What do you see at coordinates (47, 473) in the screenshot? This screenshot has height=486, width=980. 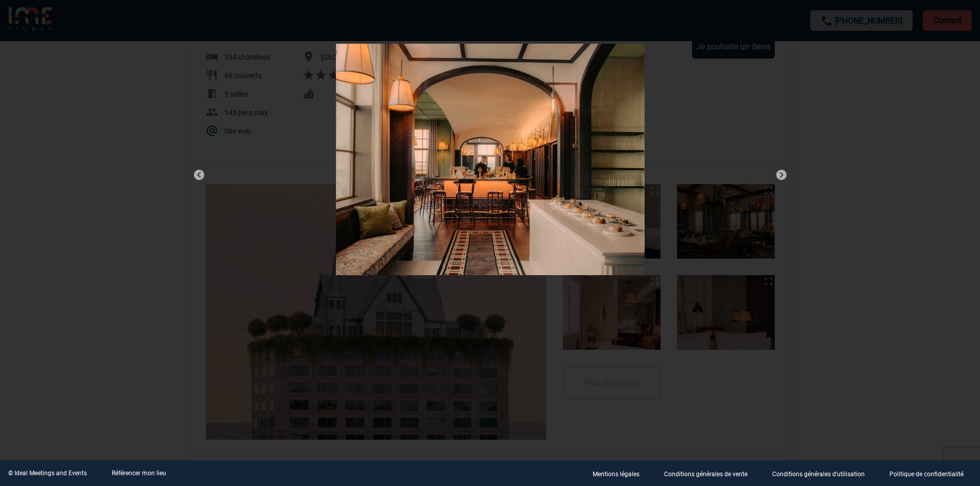 I see `div: © Ideal Meetings and Events` at bounding box center [47, 473].